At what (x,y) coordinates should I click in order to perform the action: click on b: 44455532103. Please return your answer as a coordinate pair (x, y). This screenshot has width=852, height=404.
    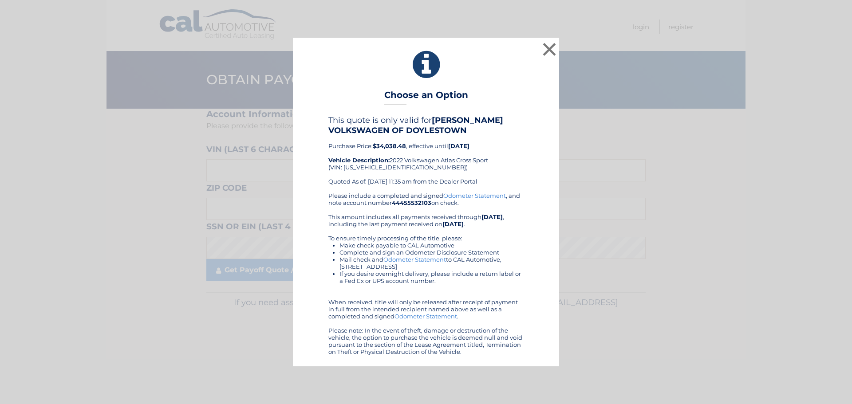
    Looking at the image, I should click on (412, 203).